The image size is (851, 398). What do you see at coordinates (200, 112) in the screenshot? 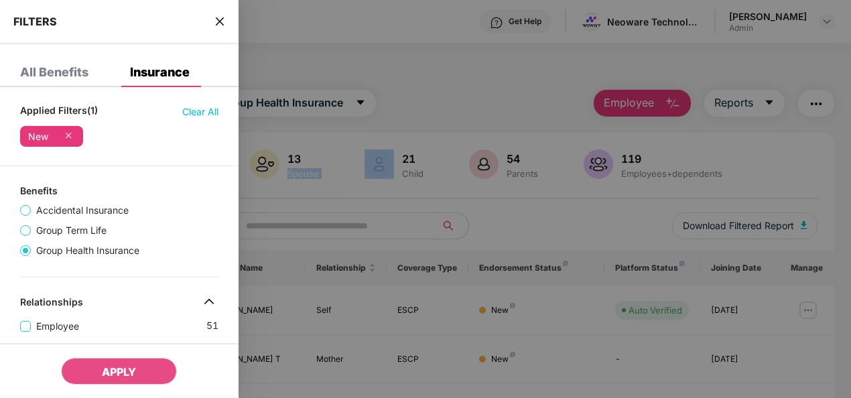
I see `span: Clear All` at bounding box center [200, 112].